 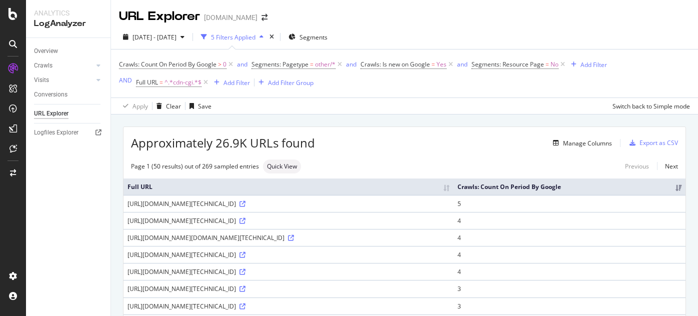 I want to click on button: Clear, so click(x=166, y=106).